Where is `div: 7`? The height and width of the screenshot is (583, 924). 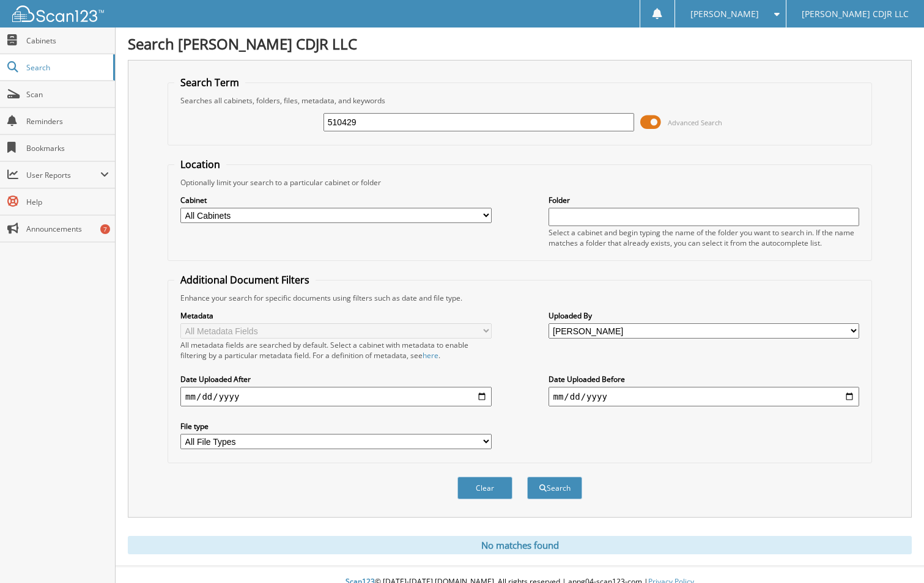 div: 7 is located at coordinates (105, 229).